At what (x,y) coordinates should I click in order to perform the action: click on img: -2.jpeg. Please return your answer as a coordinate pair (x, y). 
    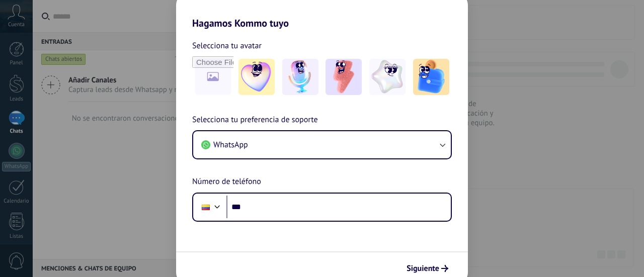
    Looking at the image, I should click on (300, 77).